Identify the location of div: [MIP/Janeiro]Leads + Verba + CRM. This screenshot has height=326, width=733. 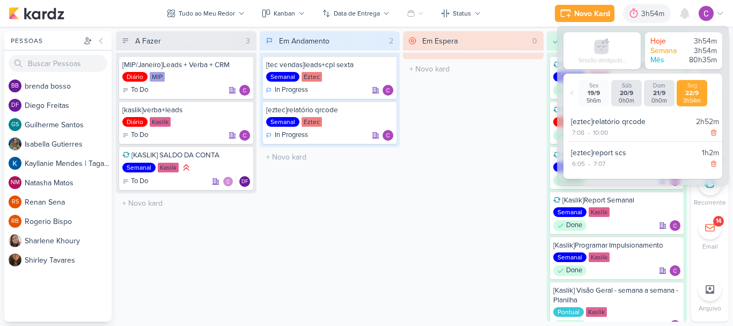
(186, 65).